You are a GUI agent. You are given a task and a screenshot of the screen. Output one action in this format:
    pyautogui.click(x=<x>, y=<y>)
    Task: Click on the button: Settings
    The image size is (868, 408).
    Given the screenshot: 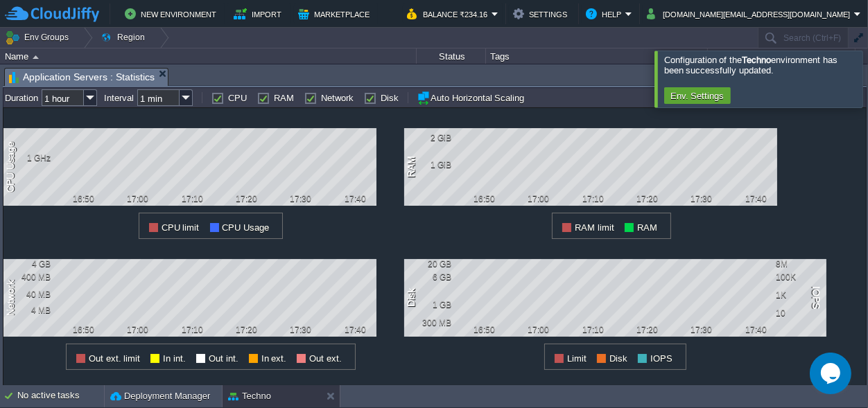 What is the action you would take?
    pyautogui.click(x=542, y=14)
    